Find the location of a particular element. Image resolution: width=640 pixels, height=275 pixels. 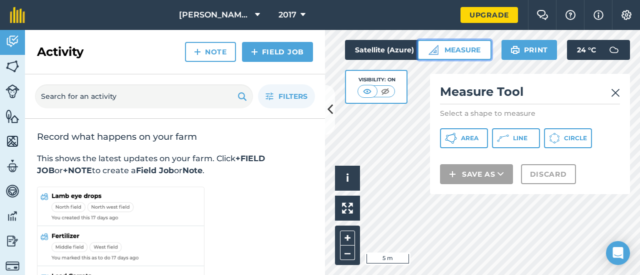

span: Area is located at coordinates (469, 138).